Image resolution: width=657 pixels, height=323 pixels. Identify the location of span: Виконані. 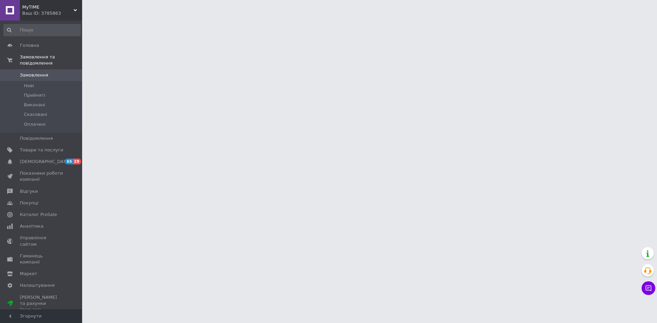
(35, 105).